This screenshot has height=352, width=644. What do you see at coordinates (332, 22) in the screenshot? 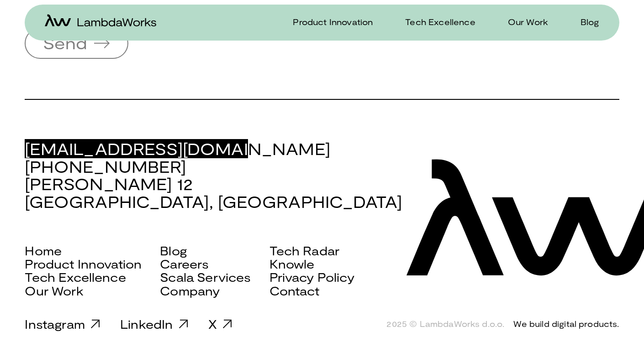
I see `p: Product Innovation` at bounding box center [332, 22].